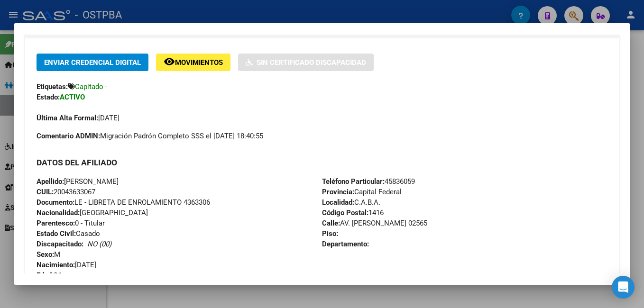 The width and height of the screenshot is (644, 308). Describe the element at coordinates (351, 202) in the screenshot. I see `span: C.A.B.A.` at that location.